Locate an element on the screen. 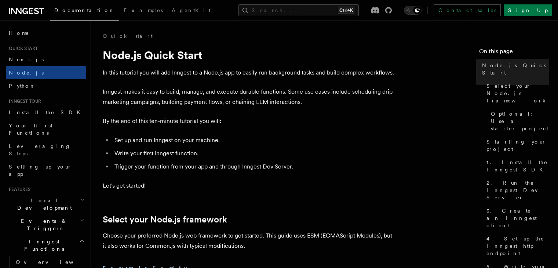 This screenshot has width=558, height=268. a: Quick start is located at coordinates (128, 36).